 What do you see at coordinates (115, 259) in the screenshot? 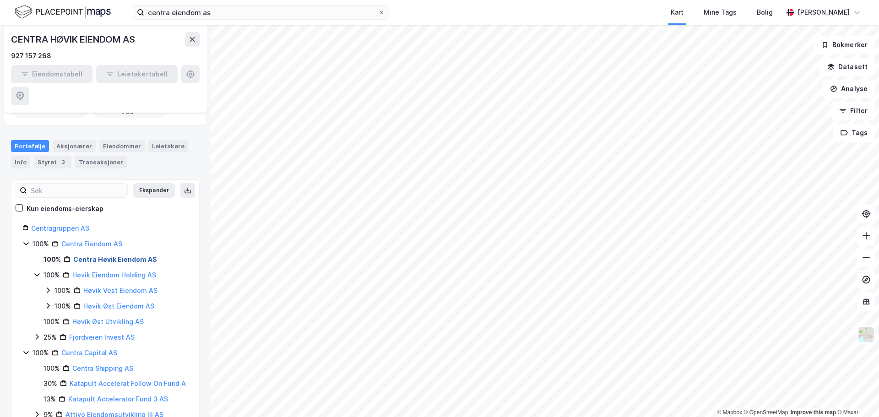
I see `a: Centra Høvik Eiendom AS` at bounding box center [115, 259].